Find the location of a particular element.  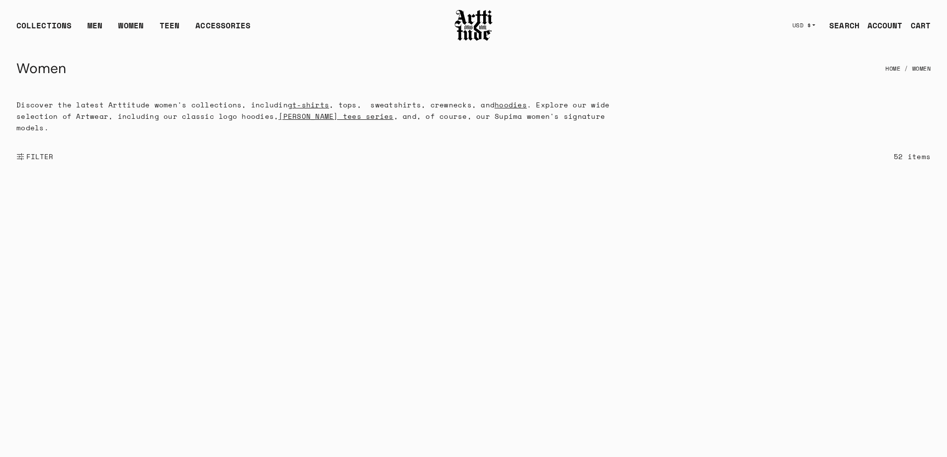

a: t-shirts is located at coordinates (311, 104).